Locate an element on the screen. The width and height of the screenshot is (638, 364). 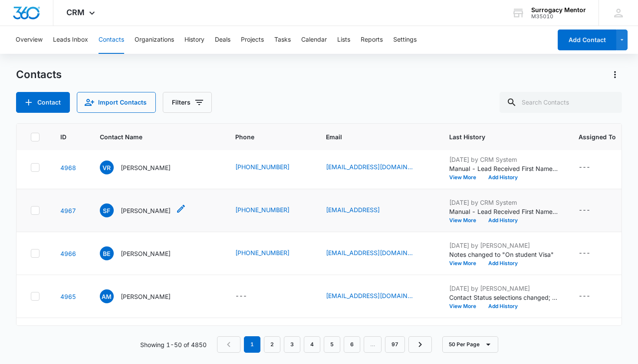
div: Contact Name - Valerie Roa - Select to Edit Field is located at coordinates (143, 167).